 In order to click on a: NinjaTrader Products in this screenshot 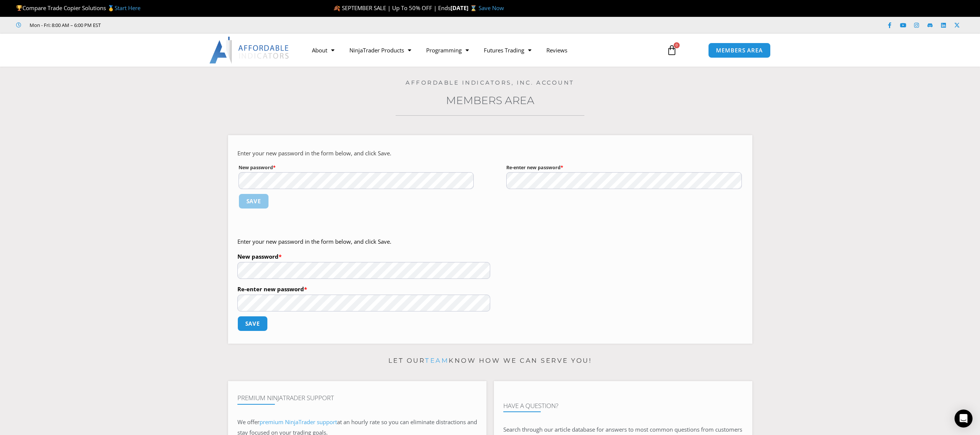, I will do `click(380, 50)`.